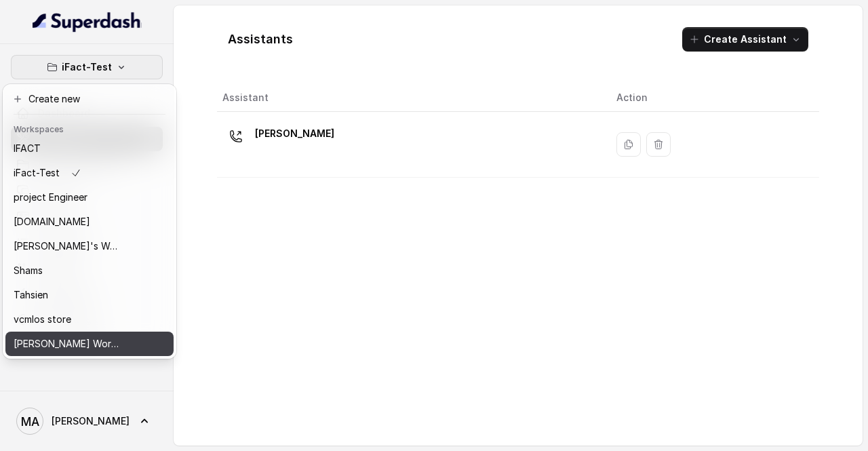 The image size is (868, 451). Describe the element at coordinates (90, 128) in the screenshot. I see `header: Workspaces` at that location.